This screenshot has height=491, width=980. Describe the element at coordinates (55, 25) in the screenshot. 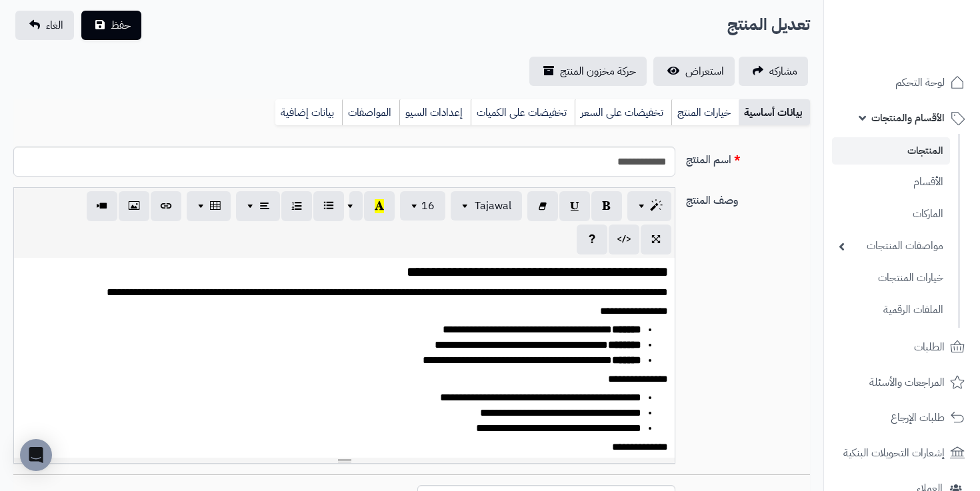

I see `span: الغاء` at that location.